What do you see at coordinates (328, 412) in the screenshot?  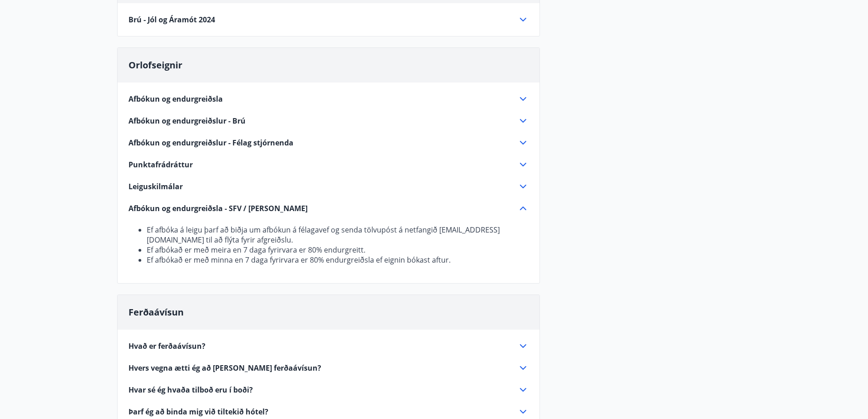 I see `div: Þarf ég að binda mig við tiltekið hótel?` at bounding box center [328, 412].